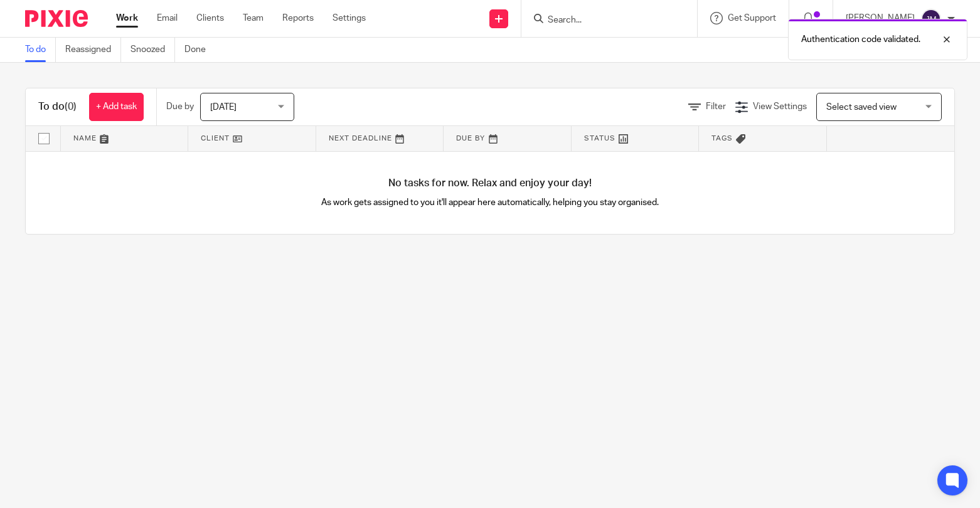  I want to click on a: To do, so click(40, 49).